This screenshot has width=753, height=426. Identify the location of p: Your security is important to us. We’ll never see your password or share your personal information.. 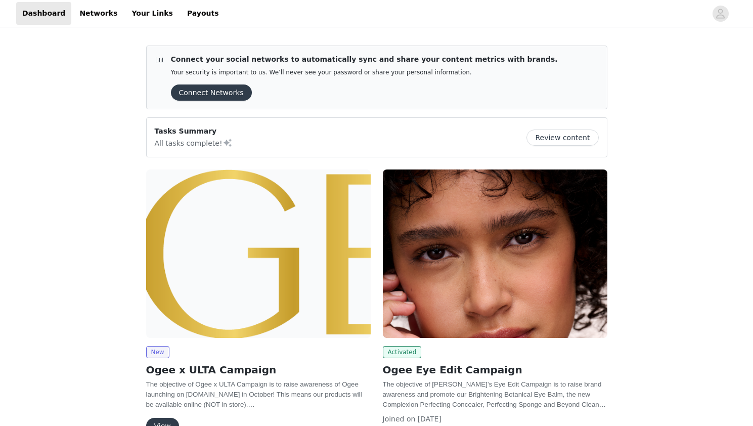
(364, 72).